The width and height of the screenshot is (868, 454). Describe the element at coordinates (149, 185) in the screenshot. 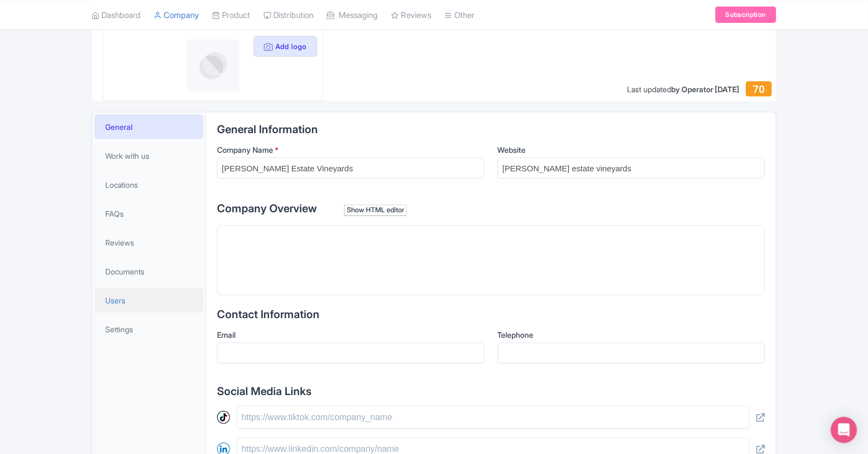

I see `a: Locations` at that location.